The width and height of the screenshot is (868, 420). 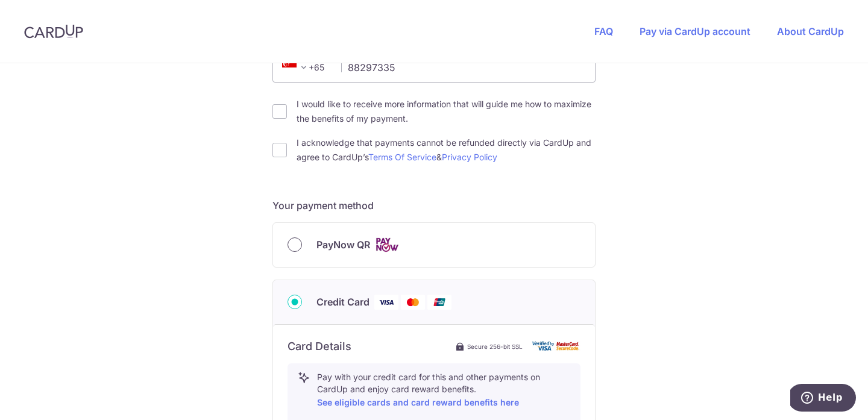 I want to click on img: Mastercard, so click(x=413, y=302).